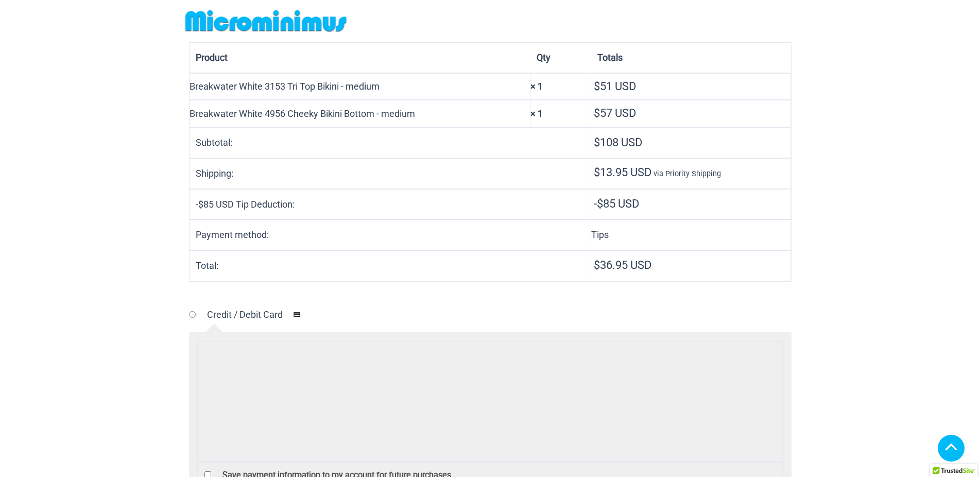 The width and height of the screenshot is (980, 477). Describe the element at coordinates (615, 86) in the screenshot. I see `bdi: 51 USD` at that location.